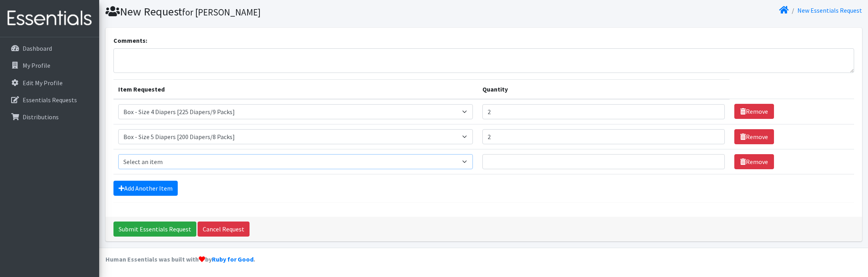 This screenshot has width=868, height=277. I want to click on strong: Human Essentials was built with by ., so click(180, 260).